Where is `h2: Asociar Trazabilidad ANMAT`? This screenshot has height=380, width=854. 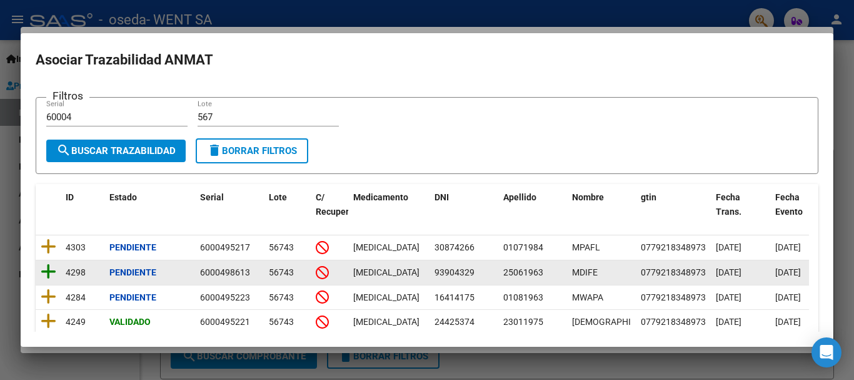
h2: Asociar Trazabilidad ANMAT is located at coordinates (427, 60).